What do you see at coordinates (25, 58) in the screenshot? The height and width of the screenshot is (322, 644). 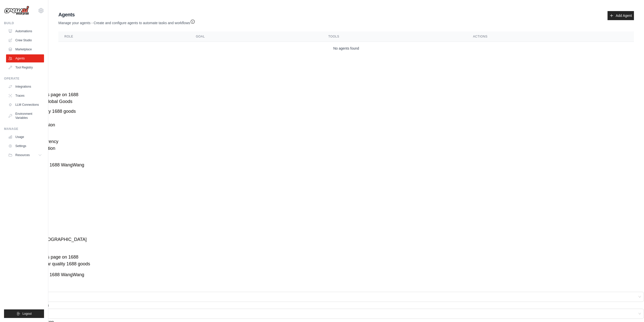 I see `a: Agents` at bounding box center [25, 58].